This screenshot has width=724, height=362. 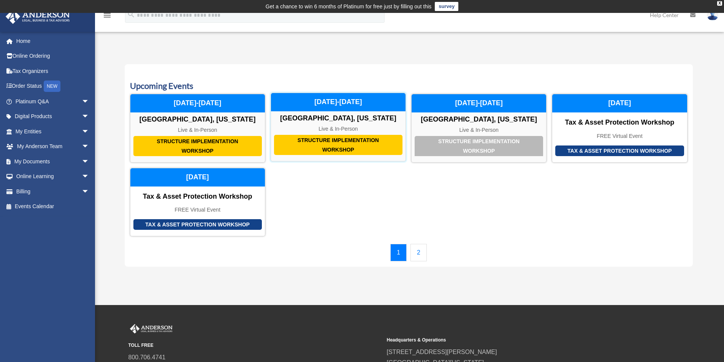 I want to click on i: menu, so click(x=107, y=15).